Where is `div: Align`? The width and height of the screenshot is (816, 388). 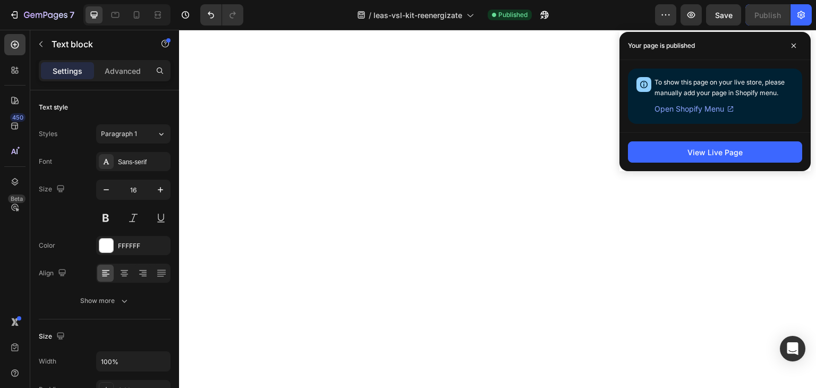 div: Align is located at coordinates (54, 273).